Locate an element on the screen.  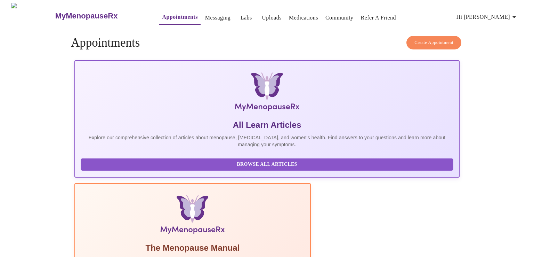
a: Browse All Articles is located at coordinates (268, 164).